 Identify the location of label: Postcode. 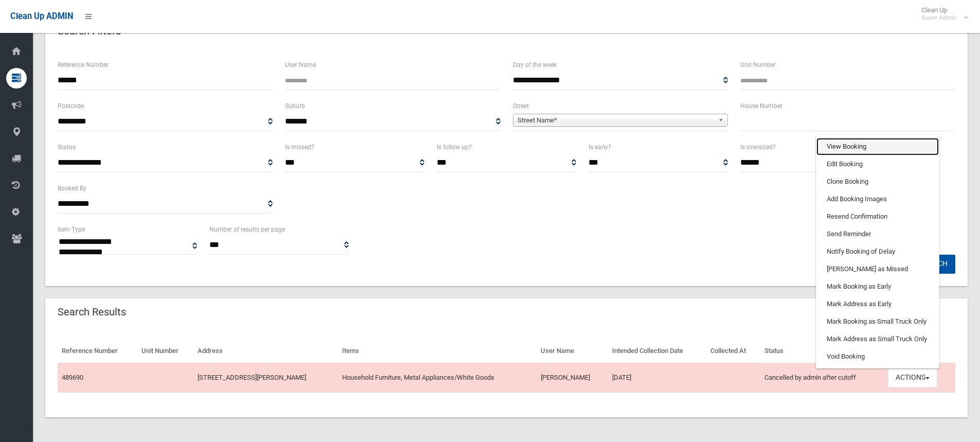
(71, 106).